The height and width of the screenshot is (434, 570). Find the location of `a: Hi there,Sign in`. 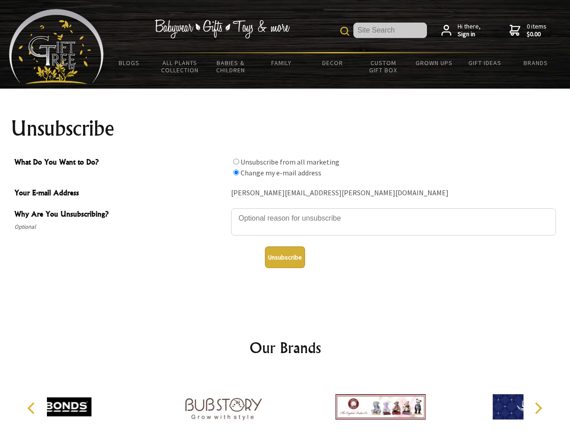

a: Hi there,Sign in is located at coordinates (461, 30).